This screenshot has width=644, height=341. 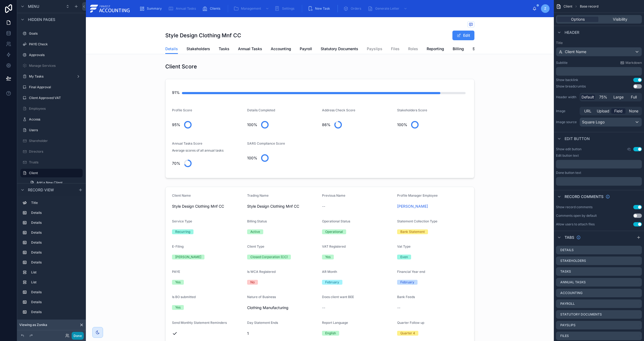 I want to click on span: Visibility, so click(x=620, y=19).